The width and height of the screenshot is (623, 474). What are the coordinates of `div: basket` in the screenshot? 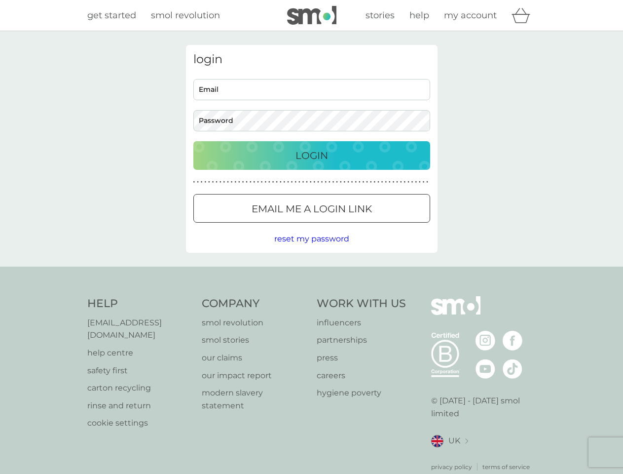 It's located at (524, 15).